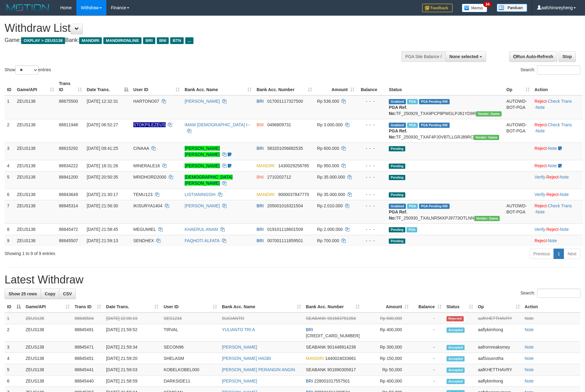  Describe the element at coordinates (233, 318) in the screenshot. I see `a: SUGIANTO` at that location.